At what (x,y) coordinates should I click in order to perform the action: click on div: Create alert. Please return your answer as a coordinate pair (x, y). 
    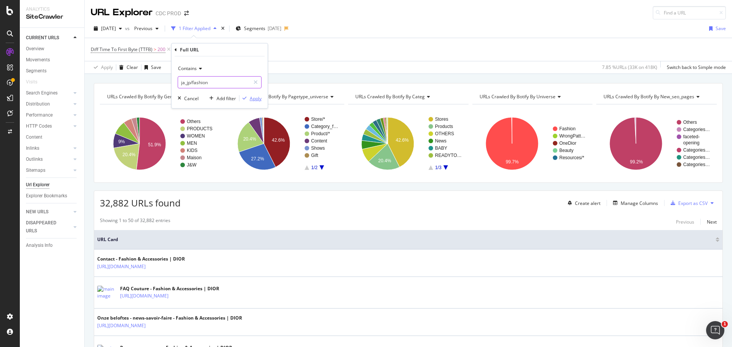
    Looking at the image, I should click on (588, 203).